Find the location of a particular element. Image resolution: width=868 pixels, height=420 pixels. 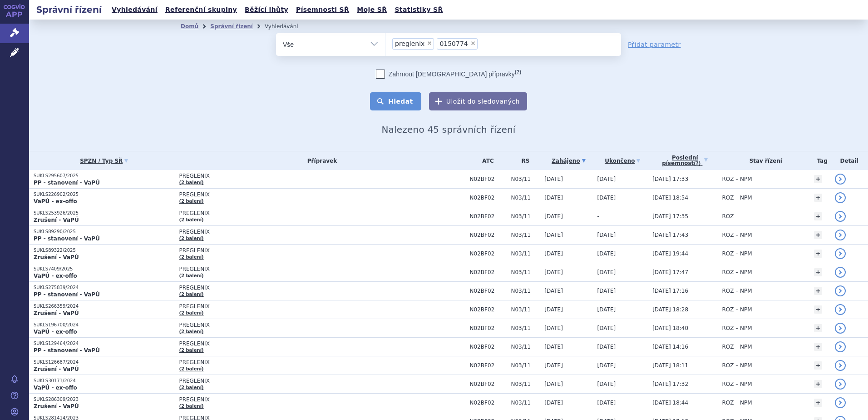

p: SUKLS286309/2023 is located at coordinates (104, 400).